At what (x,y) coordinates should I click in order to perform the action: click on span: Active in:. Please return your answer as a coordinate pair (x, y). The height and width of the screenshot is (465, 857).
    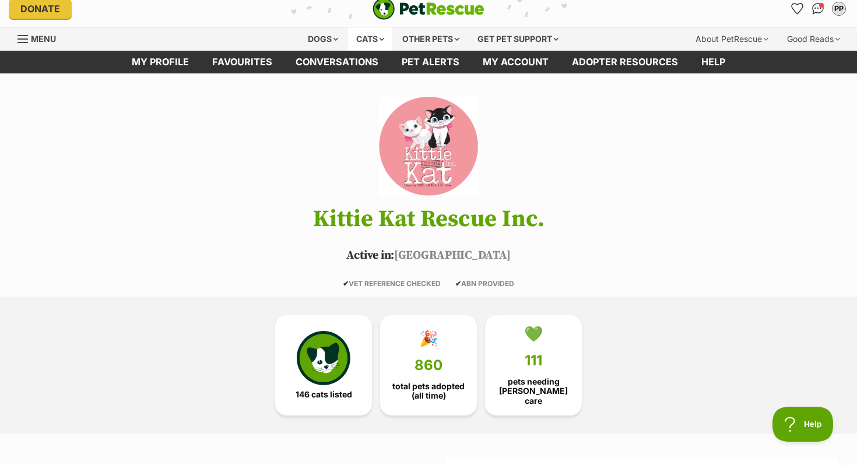
    Looking at the image, I should click on (370, 255).